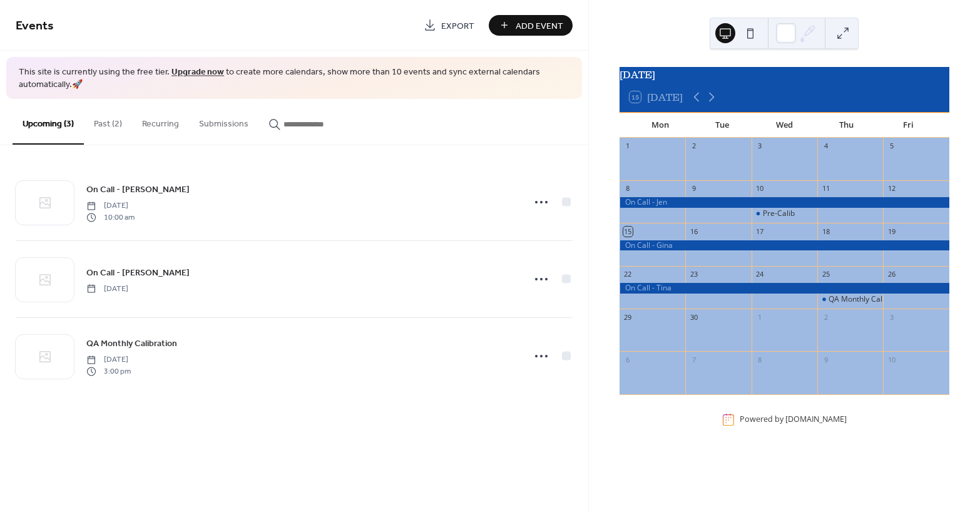 This screenshot has width=980, height=512. I want to click on button: Add Event, so click(531, 25).